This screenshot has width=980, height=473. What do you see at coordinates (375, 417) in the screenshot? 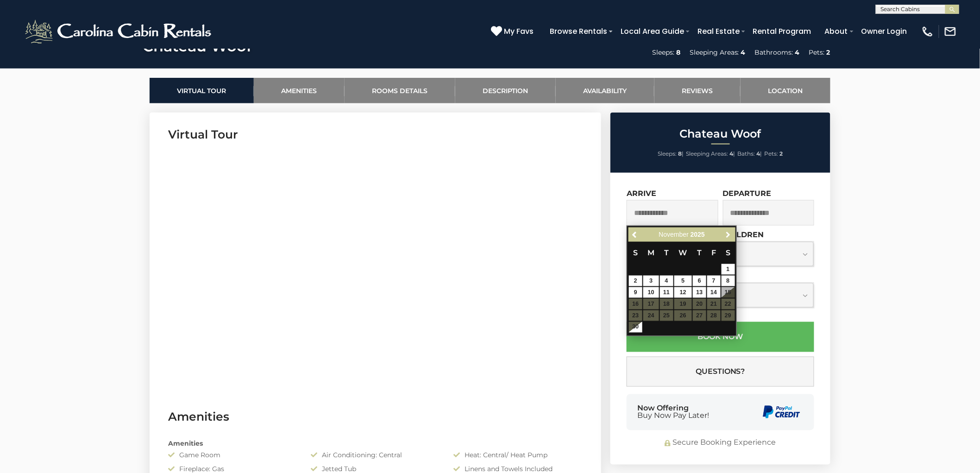
I see `h3: Amenities` at bounding box center [375, 417].